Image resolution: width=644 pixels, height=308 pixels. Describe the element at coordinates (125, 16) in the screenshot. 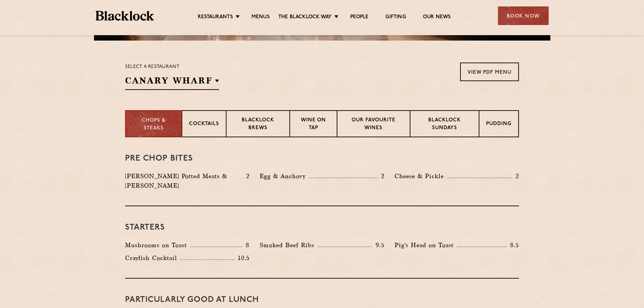

I see `img: BL_Textured_Logo-footer-cropped.svg` at that location.